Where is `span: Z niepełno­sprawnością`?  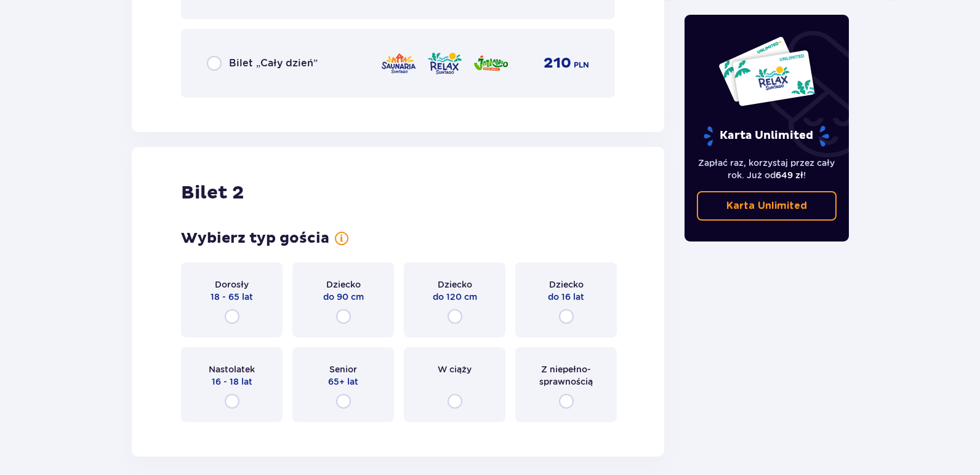 span: Z niepełno­sprawnością is located at coordinates (565, 376).